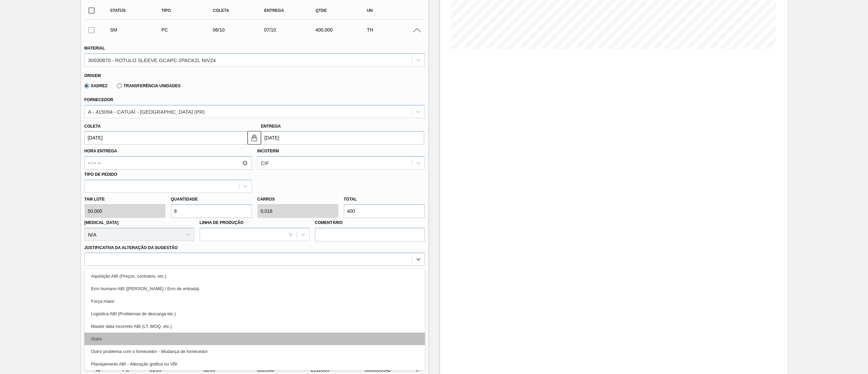 Image resolution: width=868 pixels, height=374 pixels. Describe the element at coordinates (93, 76) in the screenshot. I see `label: Origem` at that location.